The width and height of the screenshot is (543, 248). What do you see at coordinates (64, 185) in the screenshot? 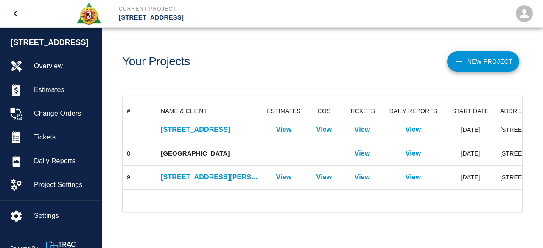
I see `span: Project Settings` at bounding box center [64, 185].